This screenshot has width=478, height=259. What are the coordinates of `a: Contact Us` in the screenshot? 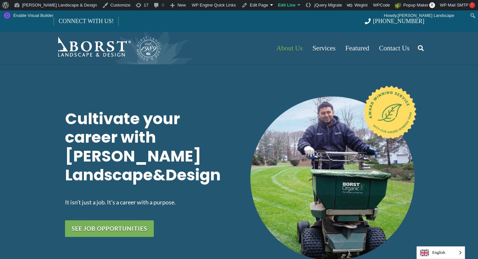 It's located at (394, 48).